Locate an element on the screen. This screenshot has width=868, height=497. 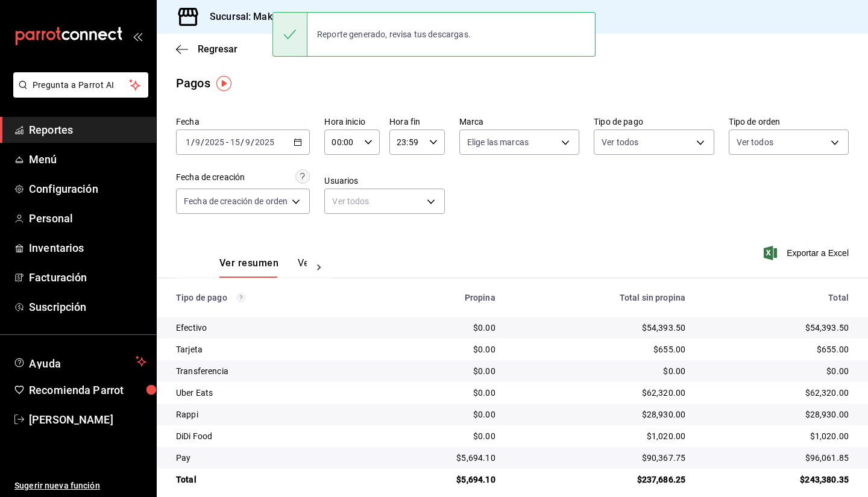
div: Rappi is located at coordinates (271, 415).